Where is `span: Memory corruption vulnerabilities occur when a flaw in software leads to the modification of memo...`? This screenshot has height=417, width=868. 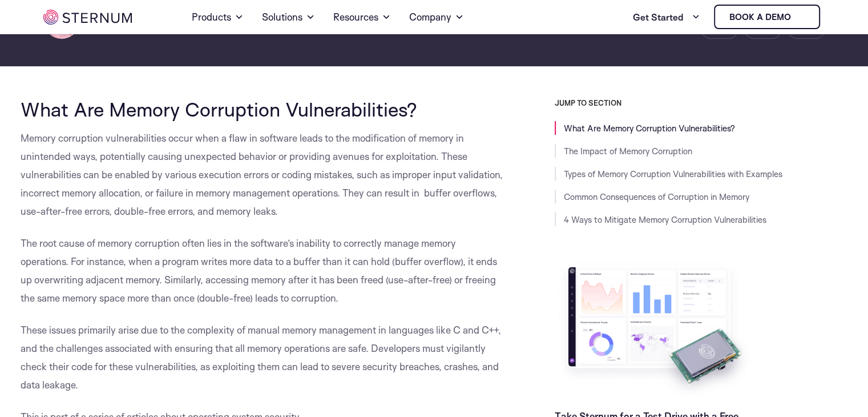 span: Memory corruption vulnerabilities occur when a flaw in software leads to the modification of memo... is located at coordinates (262, 175).